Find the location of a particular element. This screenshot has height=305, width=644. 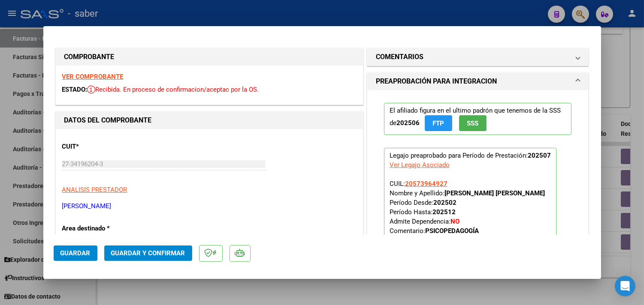

mat-expansion-panel-header: COMENTARIOS is located at coordinates (478, 57).